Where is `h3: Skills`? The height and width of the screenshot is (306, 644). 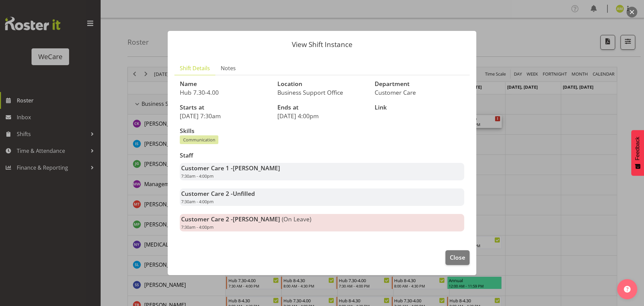
h3: Skills is located at coordinates (322, 131).